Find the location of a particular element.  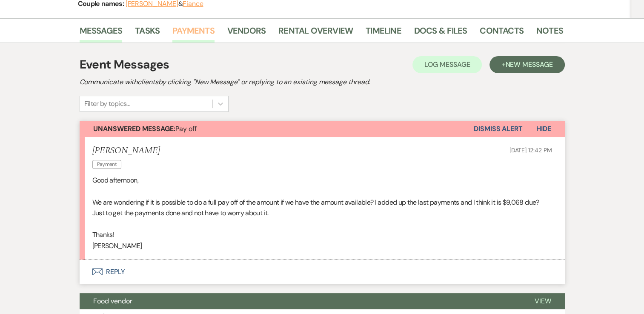

button: Hide is located at coordinates (544, 129).